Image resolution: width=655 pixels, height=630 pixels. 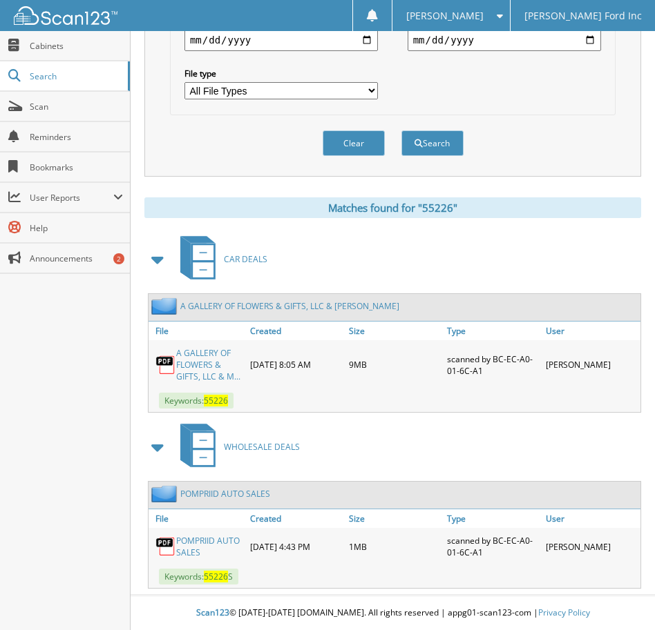 What do you see at coordinates (220, 259) in the screenshot?
I see `a: CAR DEALS` at bounding box center [220, 259].